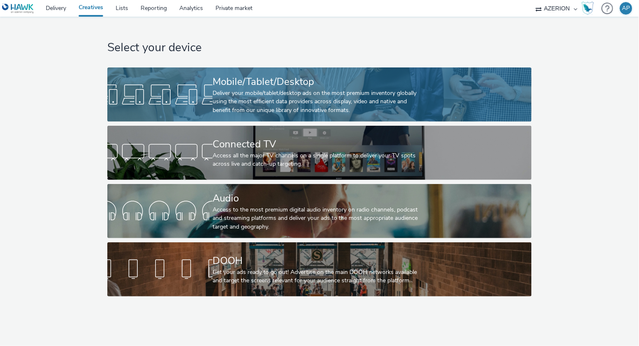 The height and width of the screenshot is (346, 639). Describe the element at coordinates (318, 261) in the screenshot. I see `div: DOOH` at that location.